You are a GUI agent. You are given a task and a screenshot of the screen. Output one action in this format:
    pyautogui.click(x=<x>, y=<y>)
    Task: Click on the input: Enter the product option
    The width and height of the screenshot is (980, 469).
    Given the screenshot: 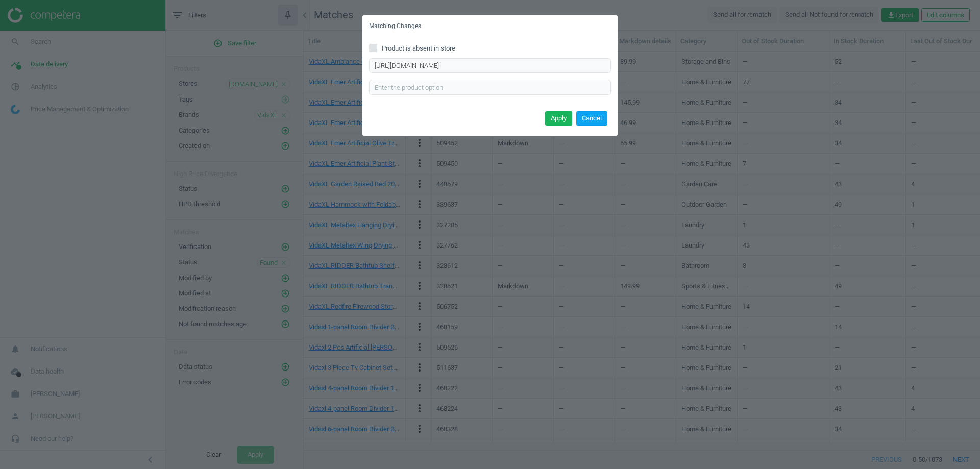 What is the action you would take?
    pyautogui.click(x=490, y=88)
    